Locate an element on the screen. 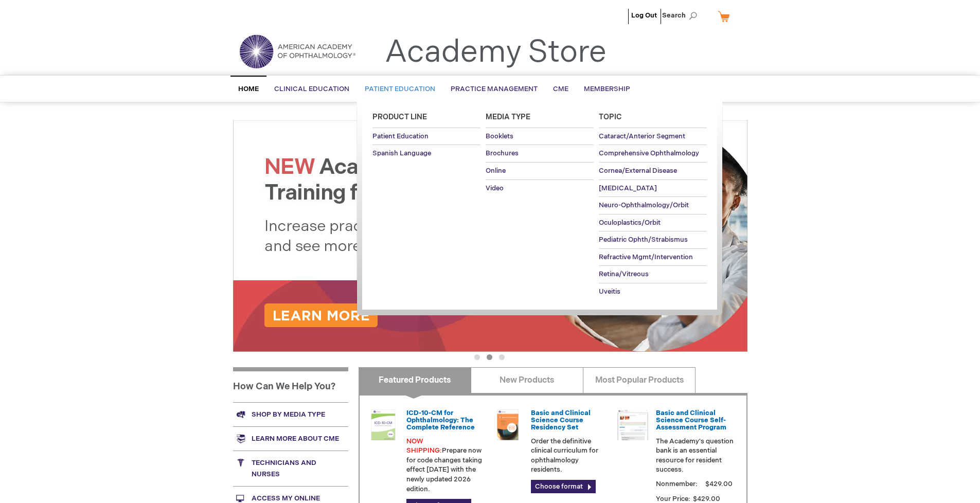  button: 2 of 3 is located at coordinates (489, 357).